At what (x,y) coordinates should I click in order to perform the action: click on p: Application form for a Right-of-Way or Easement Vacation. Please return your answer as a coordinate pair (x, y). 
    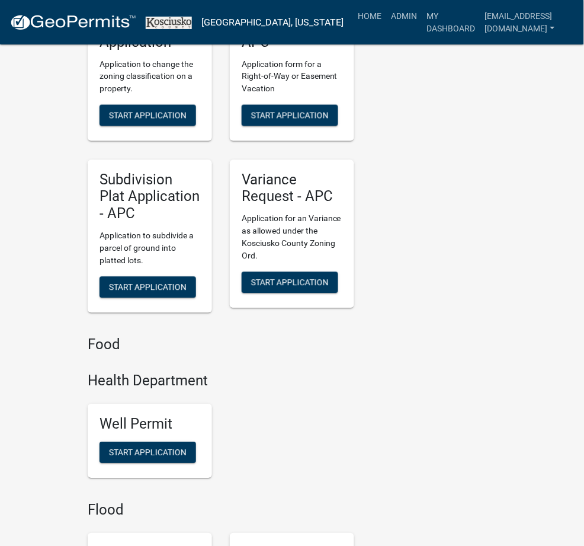
    Looking at the image, I should click on (292, 76).